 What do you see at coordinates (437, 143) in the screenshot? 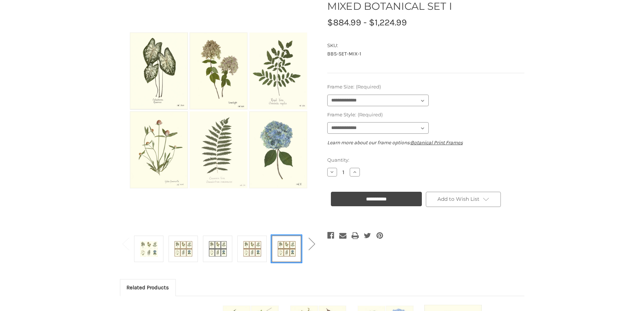
I see `a: Botanical Print Frames` at bounding box center [437, 143].